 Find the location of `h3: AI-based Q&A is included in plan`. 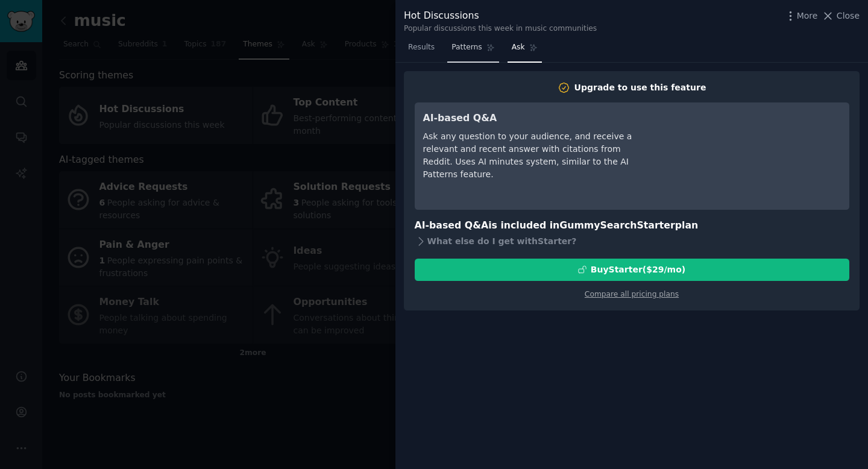

h3: AI-based Q&A is included in plan is located at coordinates (631, 226).